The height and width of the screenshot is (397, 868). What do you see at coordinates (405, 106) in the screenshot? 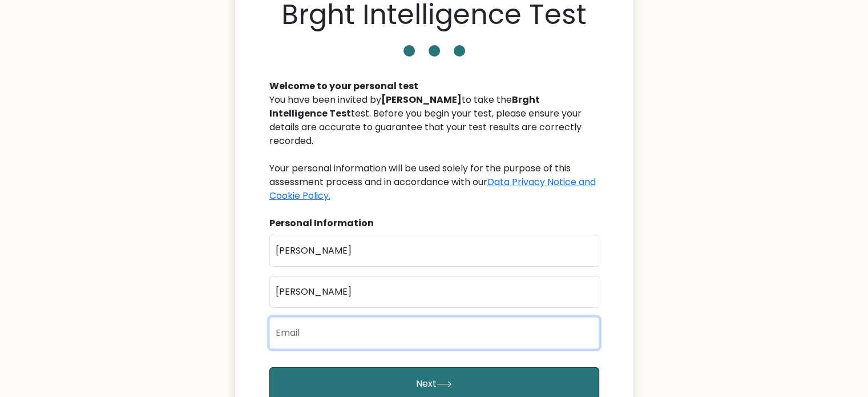
I see `b: Brght Intelligence Test` at bounding box center [405, 106].